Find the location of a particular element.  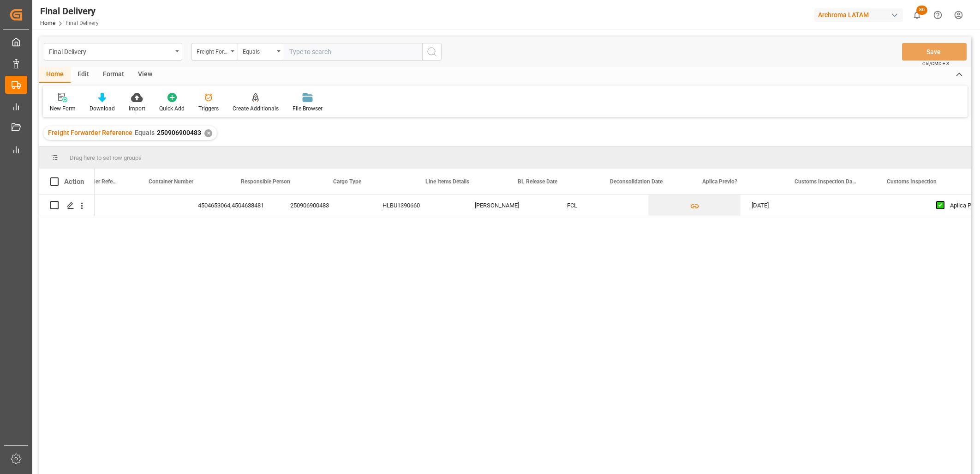

button: show 86 new notifications is located at coordinates (917, 15).